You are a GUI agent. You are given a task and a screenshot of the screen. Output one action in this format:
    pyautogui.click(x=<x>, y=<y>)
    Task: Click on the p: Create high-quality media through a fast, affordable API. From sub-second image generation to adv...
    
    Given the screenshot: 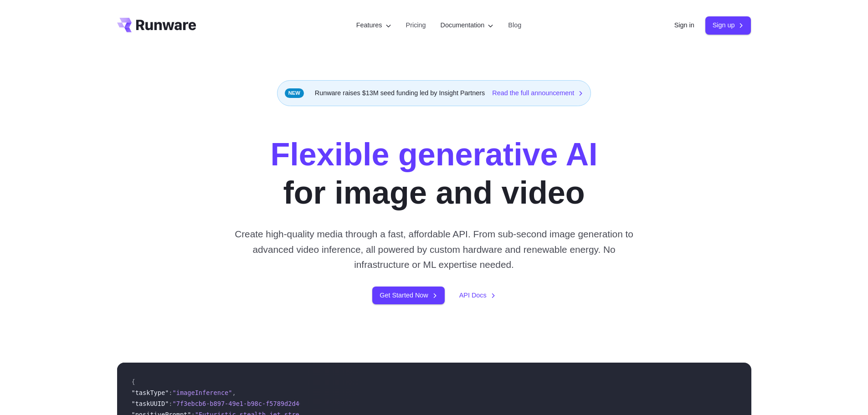 What is the action you would take?
    pyautogui.click(x=434, y=250)
    